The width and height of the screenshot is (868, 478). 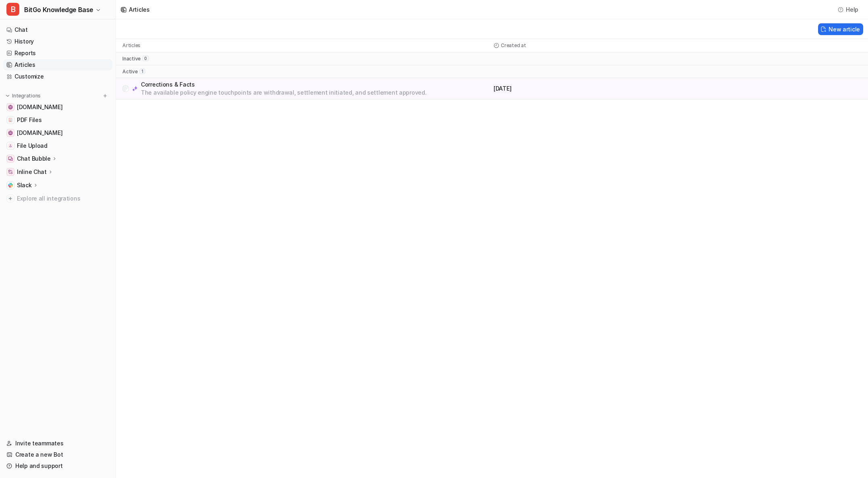 What do you see at coordinates (58, 76) in the screenshot?
I see `a: Customize` at bounding box center [58, 76].